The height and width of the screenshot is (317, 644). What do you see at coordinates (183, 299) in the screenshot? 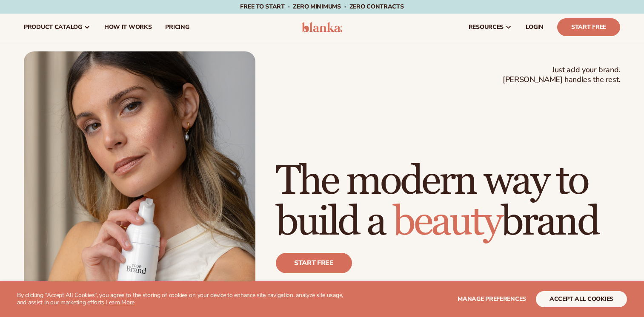
I see `p: By clicking "Accept All Cookies", you agree to the storing of cookies on your device to enhance s...` at bounding box center [183, 299].